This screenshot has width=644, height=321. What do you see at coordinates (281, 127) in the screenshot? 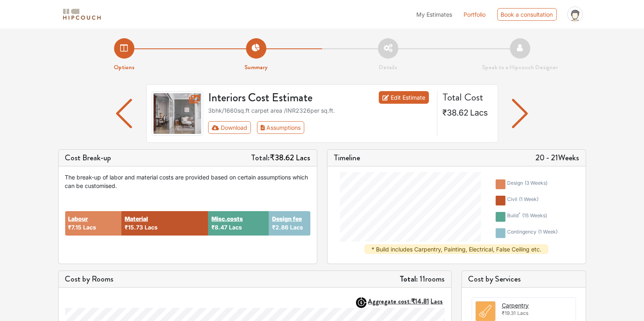
I see `button: Assumptions` at bounding box center [281, 127].